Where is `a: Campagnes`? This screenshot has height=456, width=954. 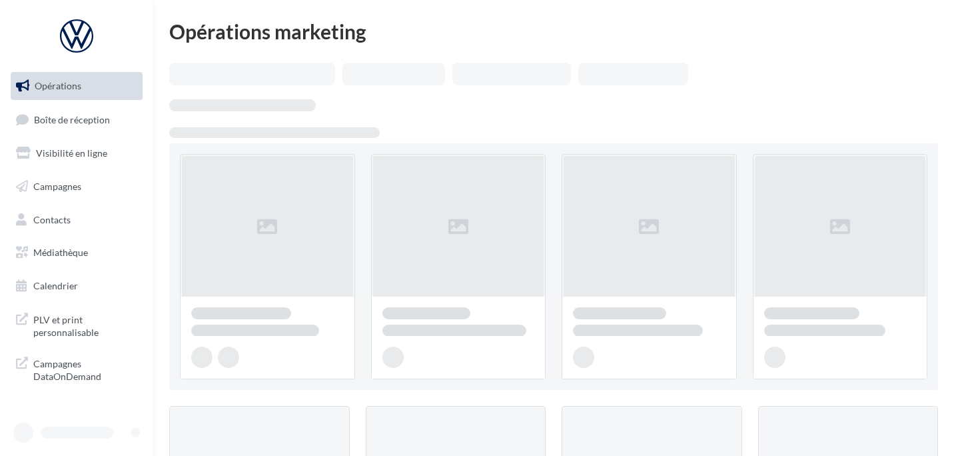
a: Campagnes is located at coordinates (77, 187).